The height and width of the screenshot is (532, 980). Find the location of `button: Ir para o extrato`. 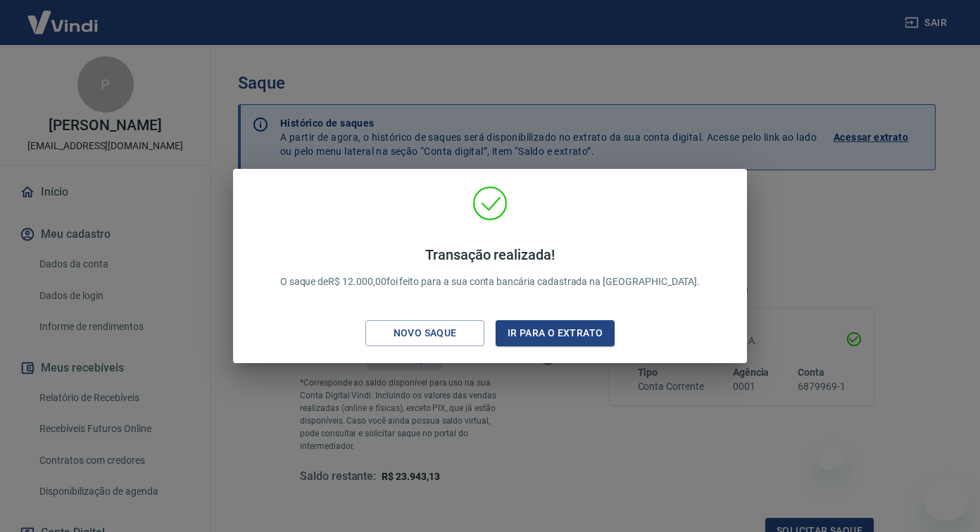

button: Ir para o extrato is located at coordinates (555, 333).